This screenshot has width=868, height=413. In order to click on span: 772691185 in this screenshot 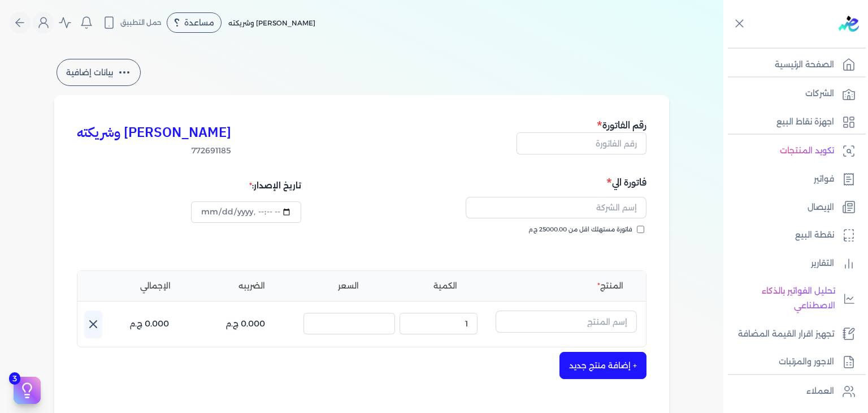, I will do `click(153, 150)`.